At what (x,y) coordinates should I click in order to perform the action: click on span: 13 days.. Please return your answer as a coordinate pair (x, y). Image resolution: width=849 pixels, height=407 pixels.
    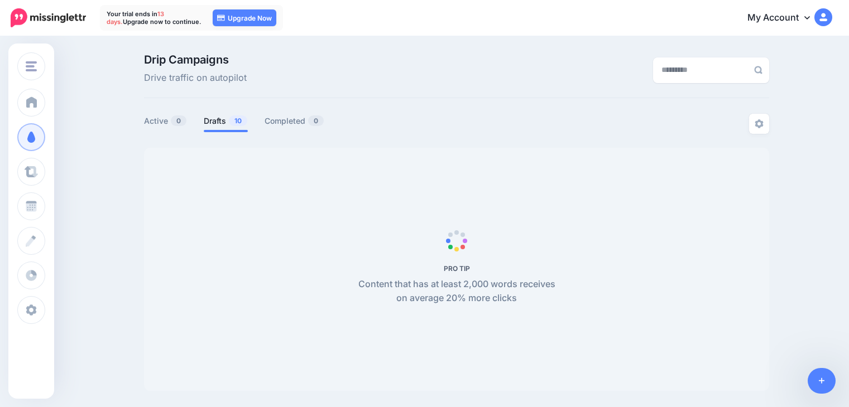
    Looking at the image, I should click on (135, 18).